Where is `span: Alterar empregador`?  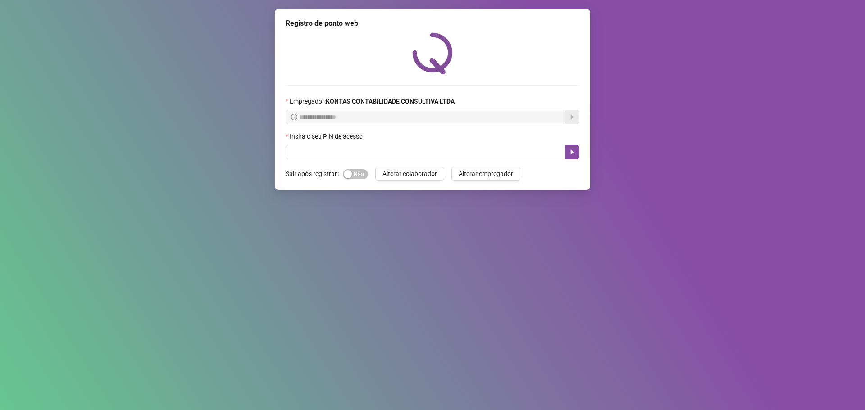 span: Alterar empregador is located at coordinates (486, 174).